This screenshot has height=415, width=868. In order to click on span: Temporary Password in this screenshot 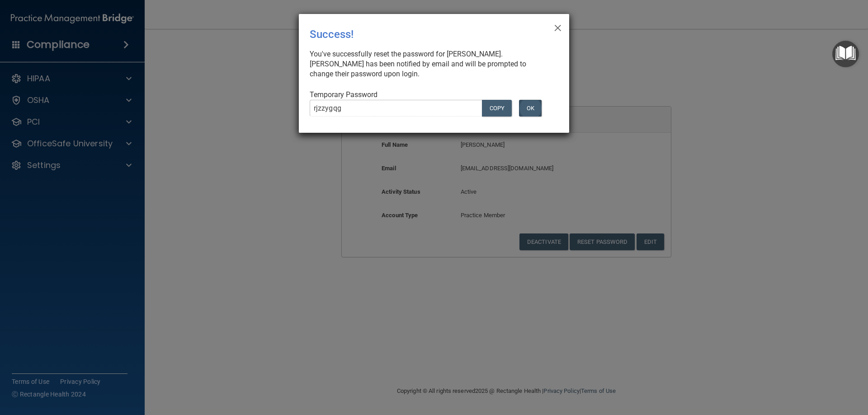, I will do `click(343, 95)`.